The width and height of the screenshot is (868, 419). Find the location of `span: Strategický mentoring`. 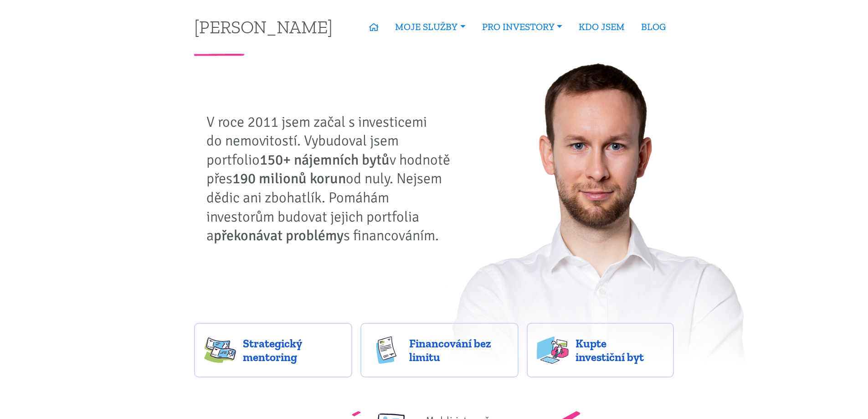

span: Strategický mentoring is located at coordinates (292, 350).